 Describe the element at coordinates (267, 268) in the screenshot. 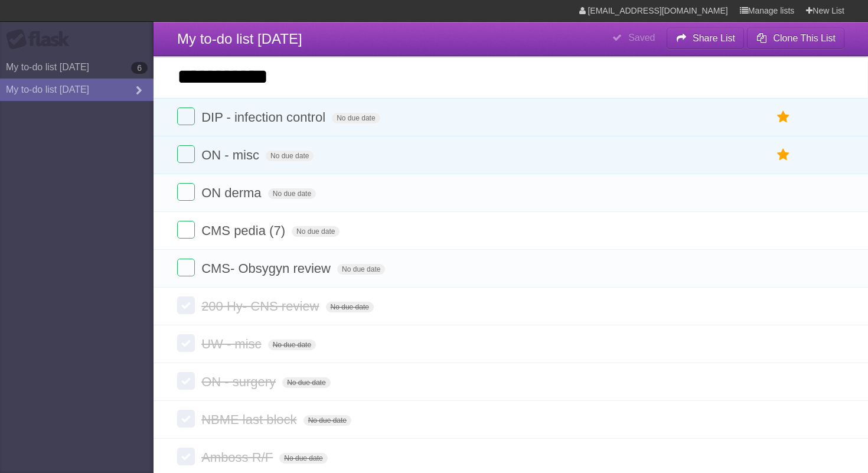

I see `span: CMS- Obsygyn review` at that location.